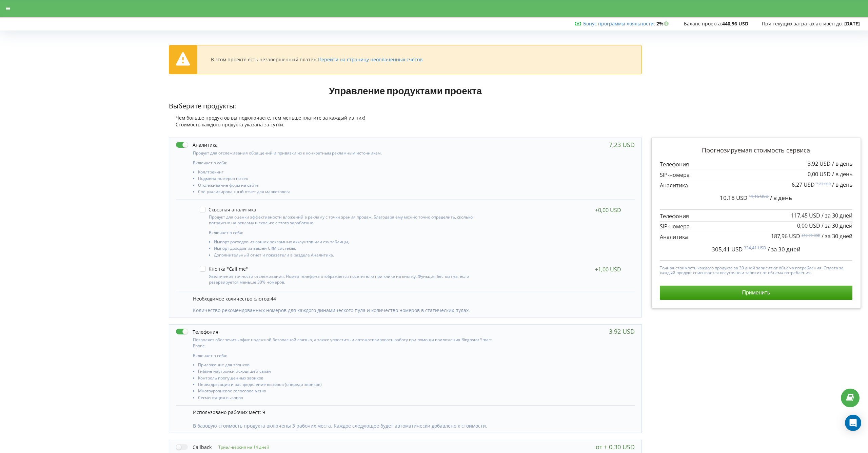 This screenshot has width=868, height=453. Describe the element at coordinates (804, 185) in the screenshot. I see `span: 6,27 USD` at that location.